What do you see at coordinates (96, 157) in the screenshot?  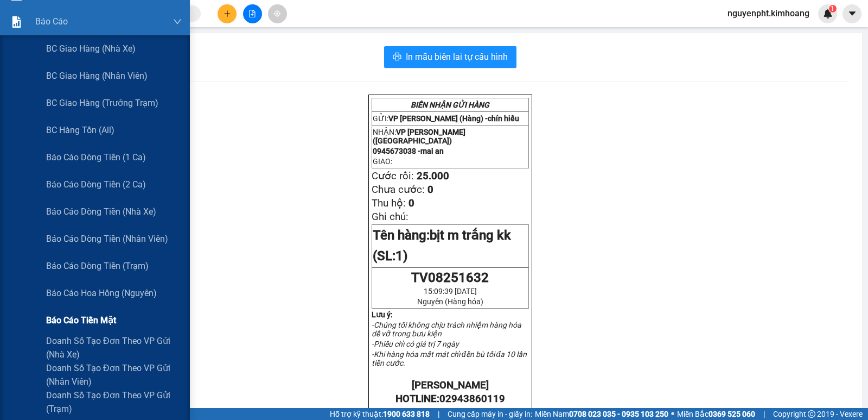 I see `span: Báo cáo dòng tiền (1 ca)` at bounding box center [96, 157].